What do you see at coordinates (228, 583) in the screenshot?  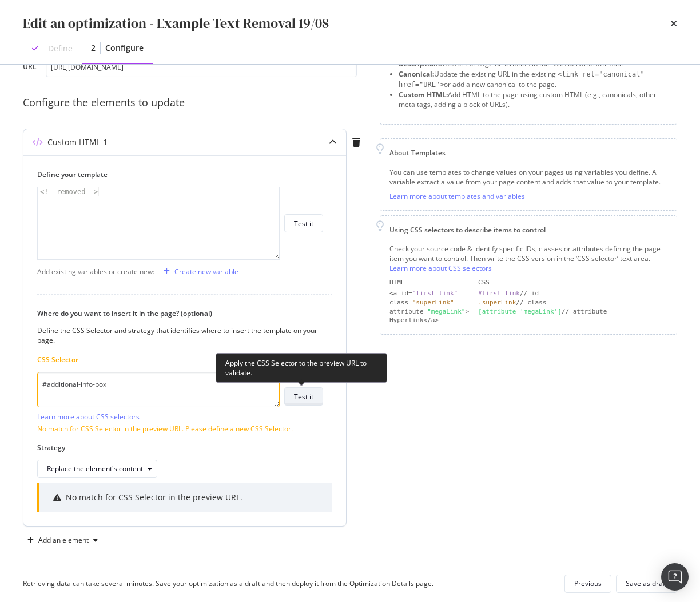 I see `div: Retrieving data can take several minutes. Save your optimization as a draft and then deploy it fr...` at bounding box center [228, 583].